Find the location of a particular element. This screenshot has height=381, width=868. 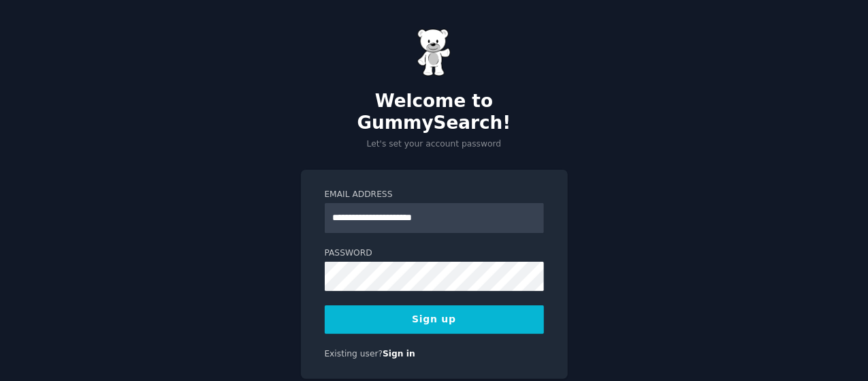

a: Sign in is located at coordinates (399, 353).